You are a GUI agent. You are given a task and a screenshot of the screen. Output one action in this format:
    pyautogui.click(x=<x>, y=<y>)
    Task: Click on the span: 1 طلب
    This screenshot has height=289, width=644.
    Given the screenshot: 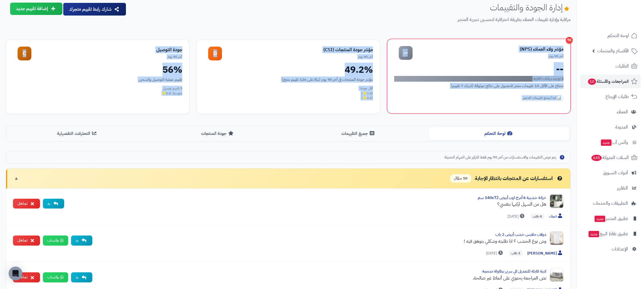 What is the action you would take?
    pyautogui.click(x=516, y=253)
    